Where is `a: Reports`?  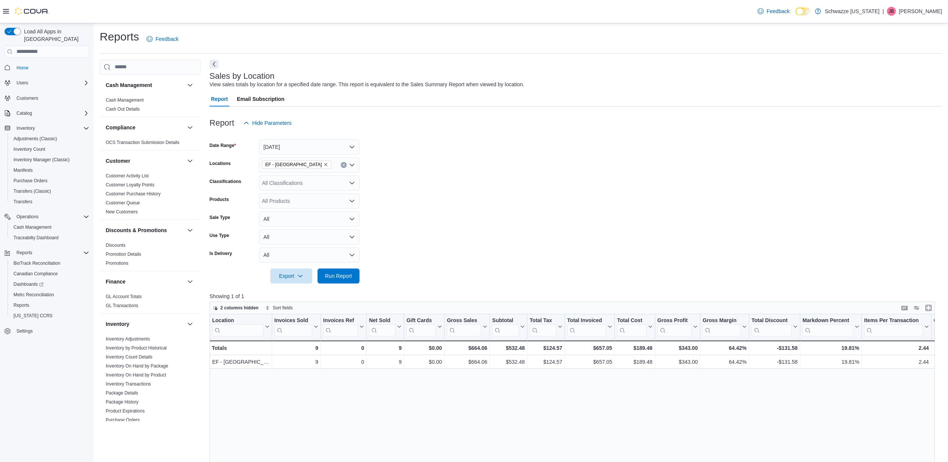
a: Reports is located at coordinates (21, 305).